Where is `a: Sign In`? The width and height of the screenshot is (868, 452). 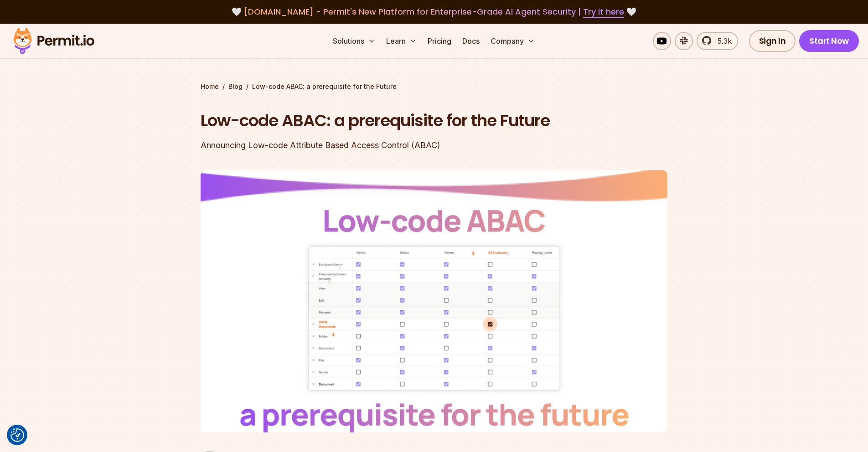
a: Sign In is located at coordinates (773, 41).